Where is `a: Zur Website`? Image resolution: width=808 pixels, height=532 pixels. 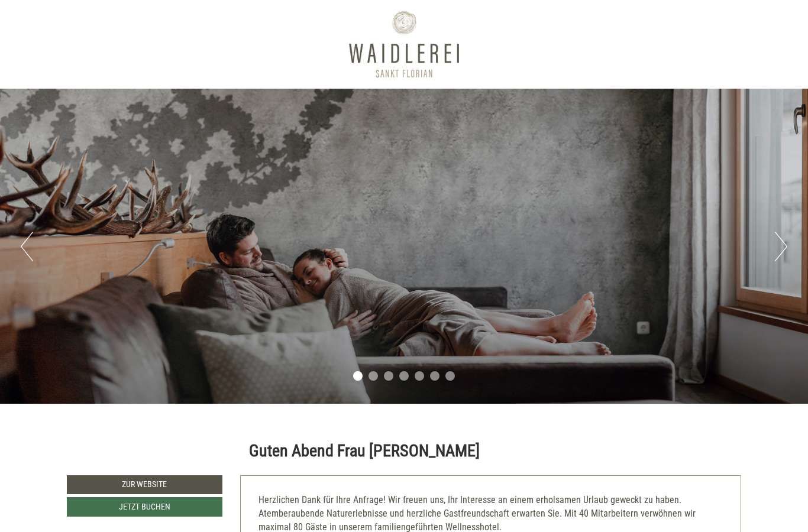
a: Zur Website is located at coordinates (144, 485).